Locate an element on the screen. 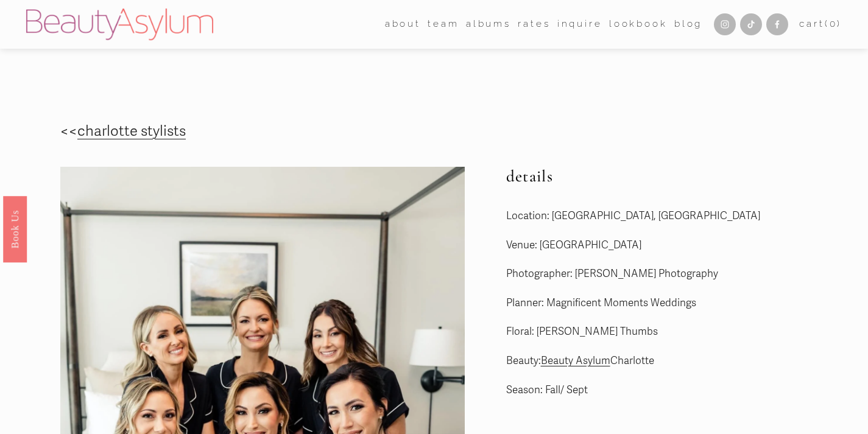 This screenshot has height=434, width=868. span: 0 is located at coordinates (833, 24).